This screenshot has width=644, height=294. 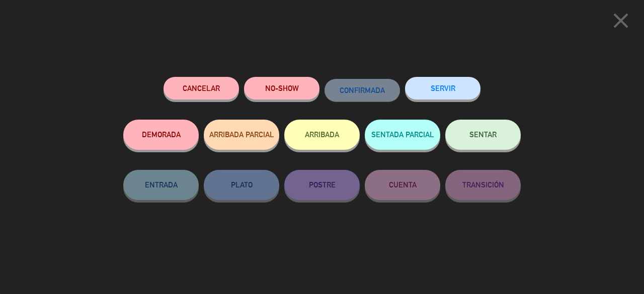 What do you see at coordinates (282, 88) in the screenshot?
I see `button: NO-SHOW` at bounding box center [282, 88].